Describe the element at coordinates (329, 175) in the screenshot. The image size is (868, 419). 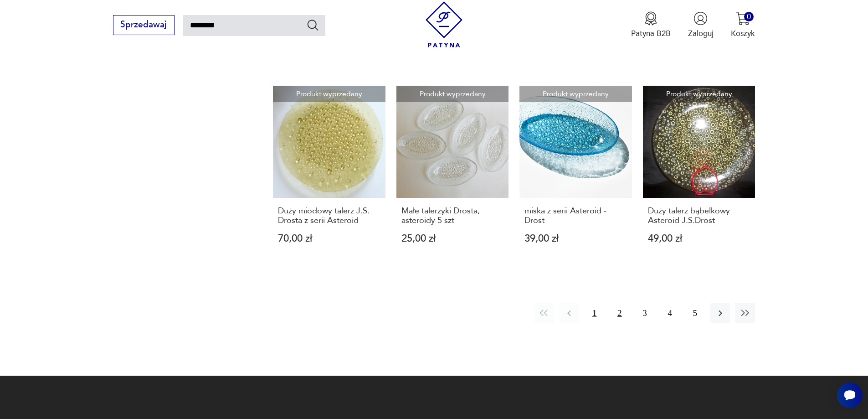
I see `a: Produkt wyprzedanyDuży miodowy talerz J.S. Drosta z serii AsteroidDuży miodowy talerz J.S. Drosta...` at that location.